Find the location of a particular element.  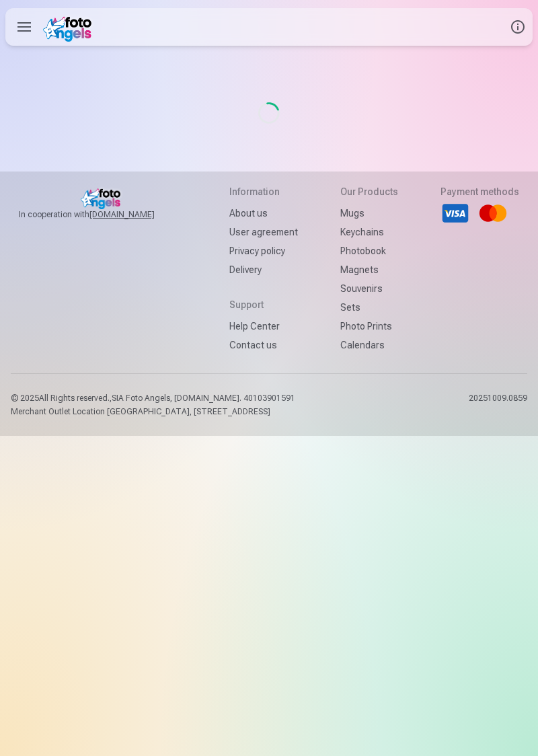

li: Visa is located at coordinates (455, 213).